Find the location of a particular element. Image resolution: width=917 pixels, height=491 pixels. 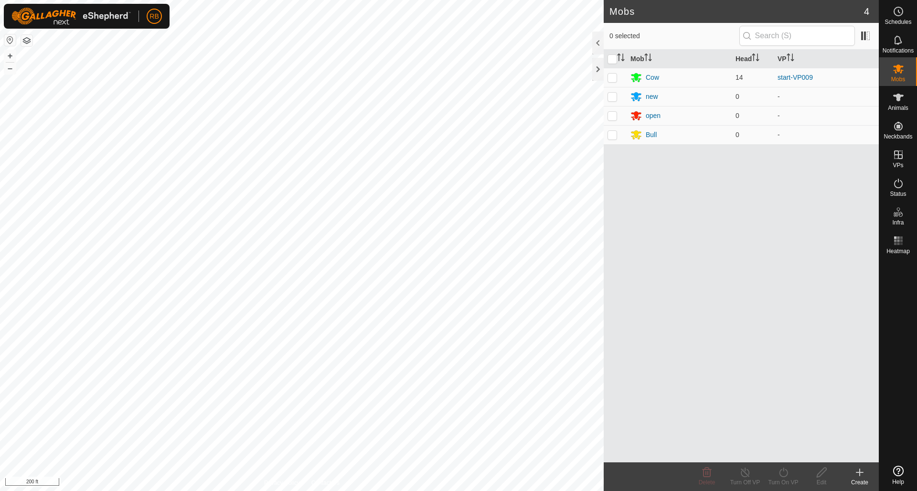

span: 14 is located at coordinates (739, 77).